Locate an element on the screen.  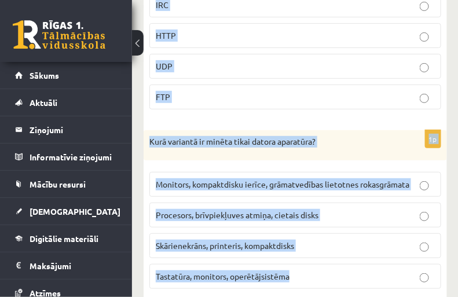
input: Procesors, brīvpiekļuves atmiņa, cietais disks is located at coordinates (425, 217).